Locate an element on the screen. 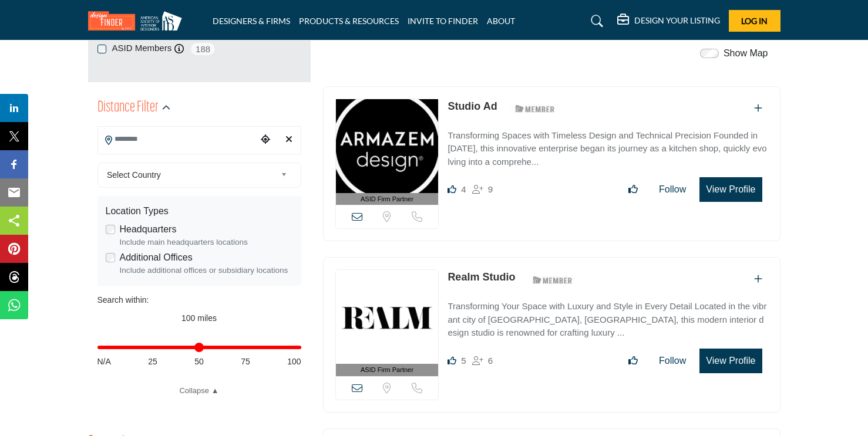  p: Transforming Your Space with Luxury and Style in Every Detail Located in the vibrant city of [GEO... is located at coordinates (607, 320).